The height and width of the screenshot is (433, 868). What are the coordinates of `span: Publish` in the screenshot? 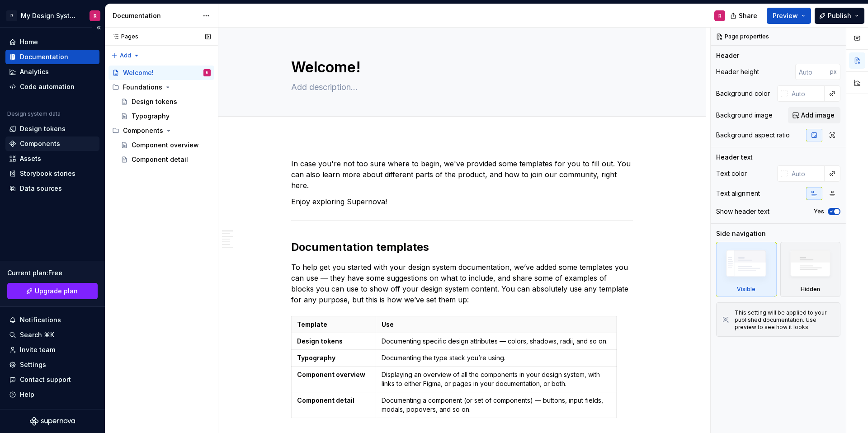 It's located at (839, 16).